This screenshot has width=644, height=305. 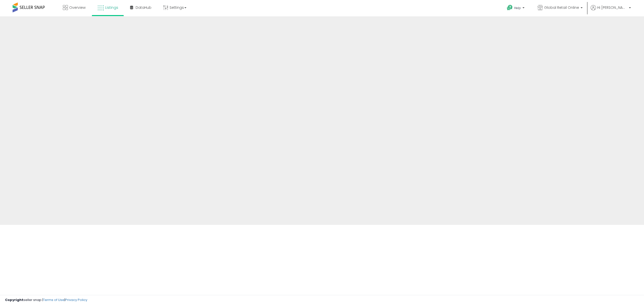 I want to click on i: Get Help, so click(x=509, y=8).